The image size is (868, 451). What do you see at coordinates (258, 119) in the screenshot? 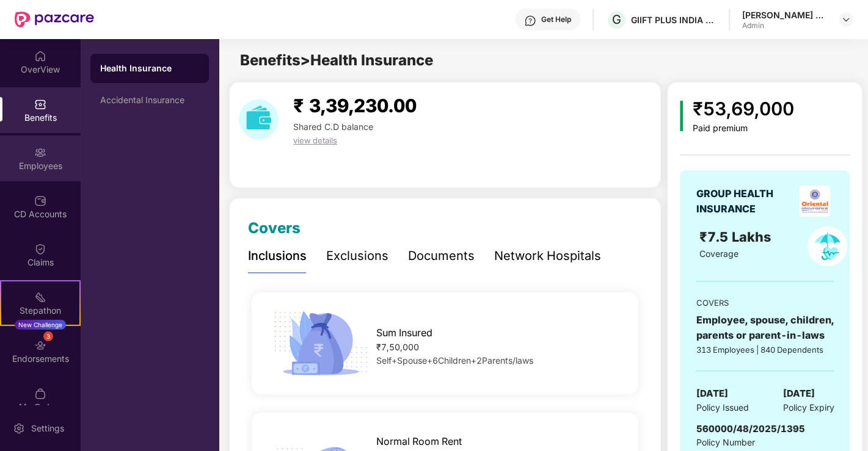
I see `img: download` at bounding box center [258, 119].